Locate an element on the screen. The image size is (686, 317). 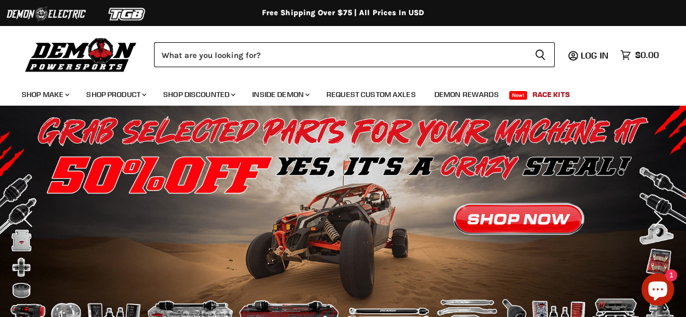
a: Demon Rewards is located at coordinates (466, 94).